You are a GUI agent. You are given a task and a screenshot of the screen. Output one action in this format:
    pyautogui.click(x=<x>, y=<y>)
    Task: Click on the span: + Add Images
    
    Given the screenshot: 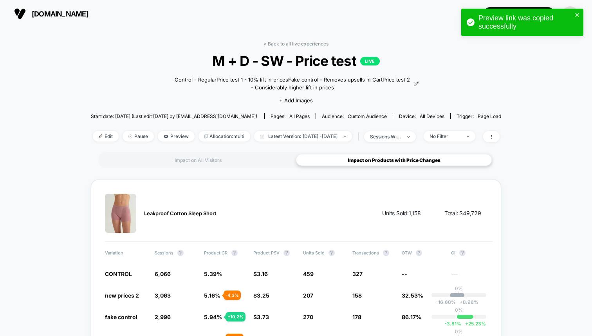 What is the action you would take?
    pyautogui.click(x=296, y=100)
    